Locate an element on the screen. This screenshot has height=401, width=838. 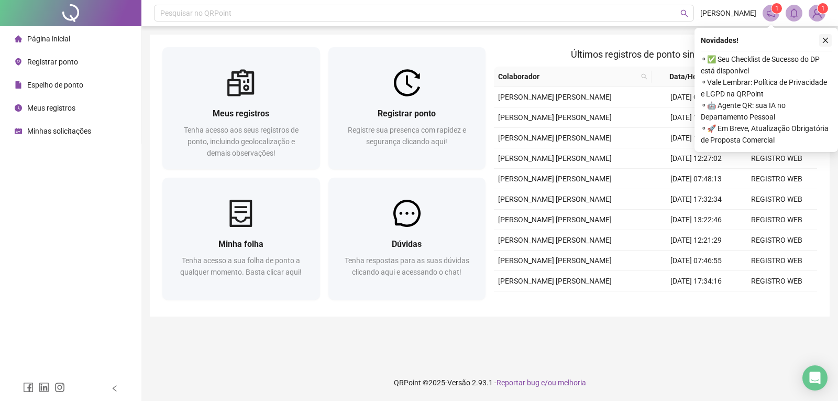
img: 87213 is located at coordinates (817, 13).